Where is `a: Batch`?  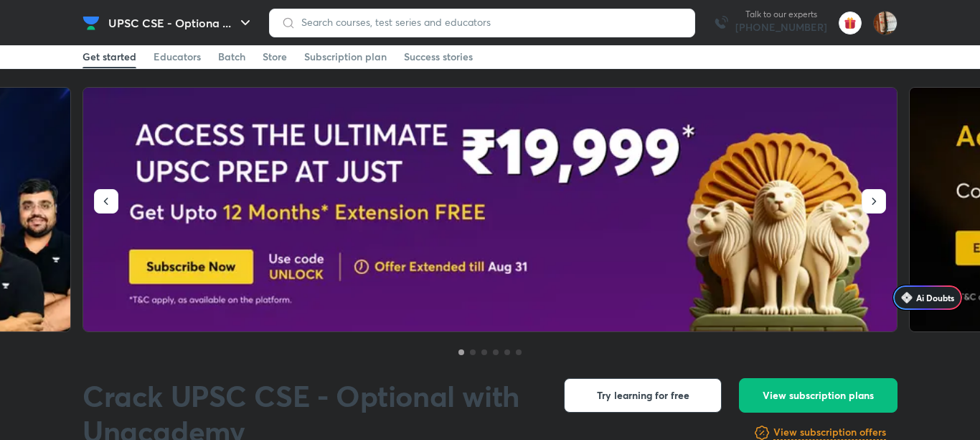
a: Batch is located at coordinates (232, 57).